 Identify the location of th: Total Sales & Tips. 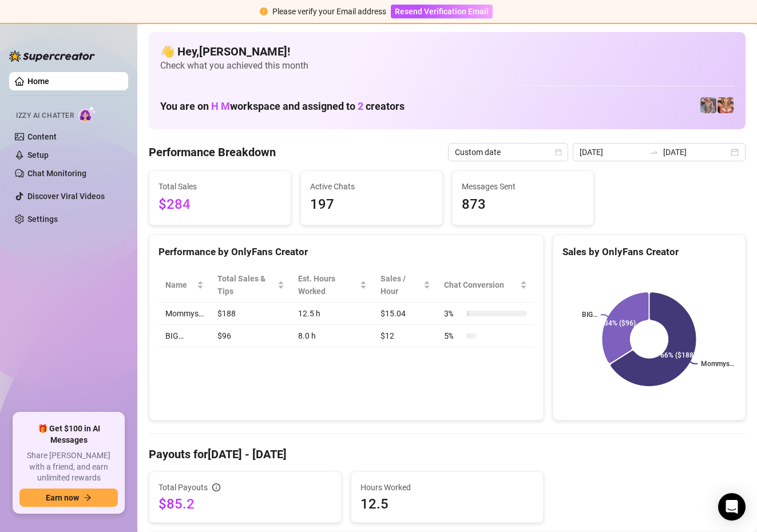
(251, 285).